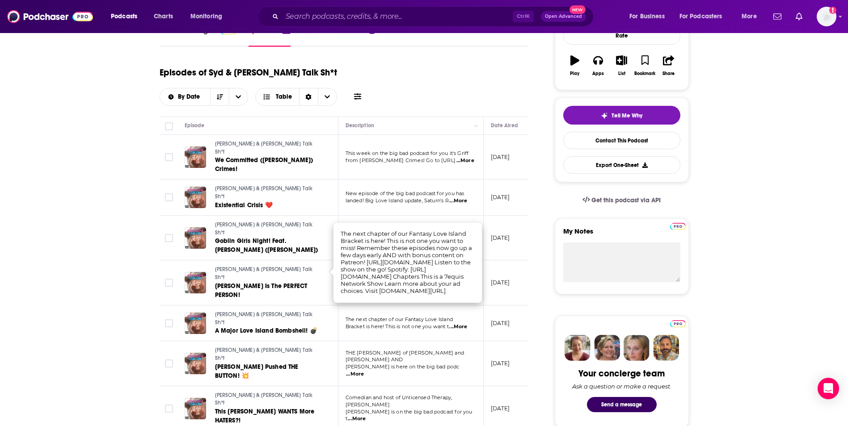 This screenshot has height=426, width=848. Describe the element at coordinates (622, 74) in the screenshot. I see `div: List` at that location.